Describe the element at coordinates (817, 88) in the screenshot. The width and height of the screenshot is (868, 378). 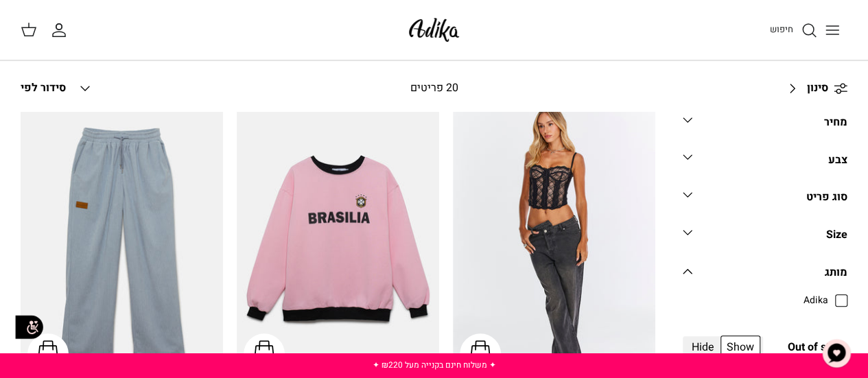
I see `span: סינון` at that location.